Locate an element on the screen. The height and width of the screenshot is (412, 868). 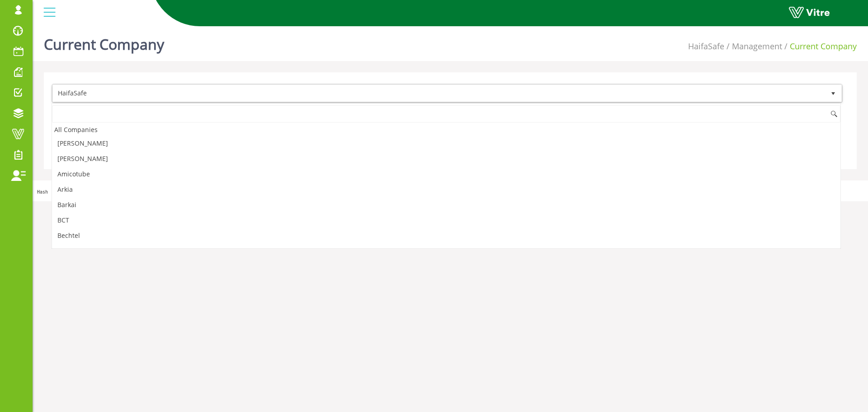
li: Barkai is located at coordinates (446, 205).